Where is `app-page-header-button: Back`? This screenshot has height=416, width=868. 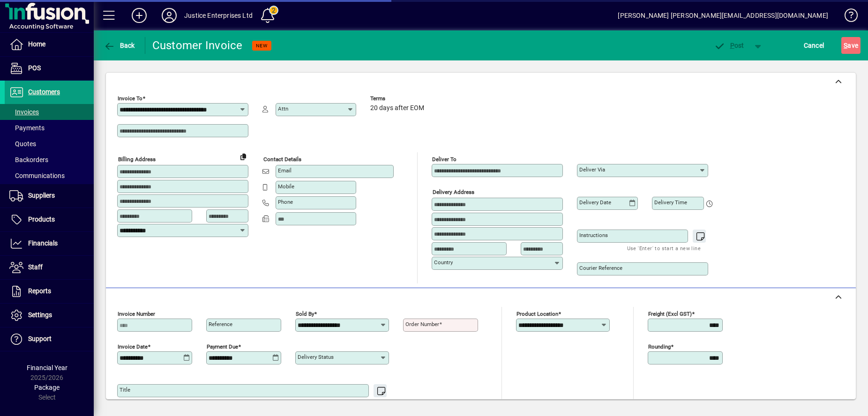 app-page-header-button: Back is located at coordinates (119, 46).